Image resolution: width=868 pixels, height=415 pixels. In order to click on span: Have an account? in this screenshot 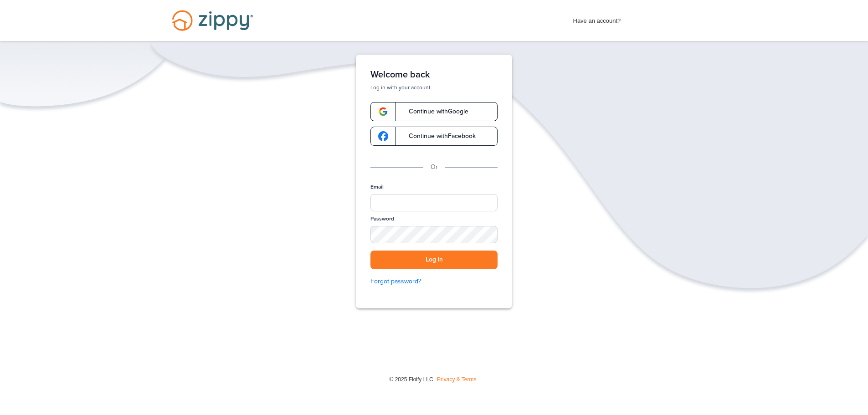, I will do `click(597, 19)`.